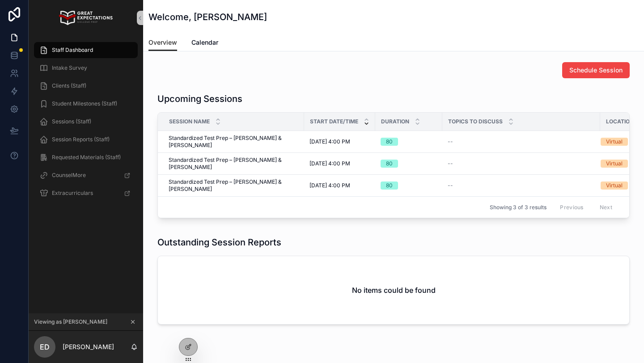  Describe the element at coordinates (86, 175) in the screenshot. I see `a: CounselMore` at that location.